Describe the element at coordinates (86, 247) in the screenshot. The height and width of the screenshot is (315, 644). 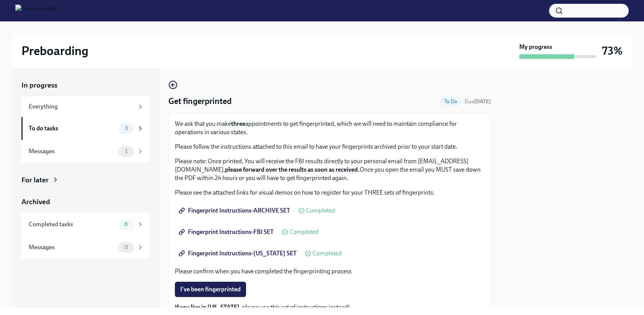
I see `a: Messages0` at that location.